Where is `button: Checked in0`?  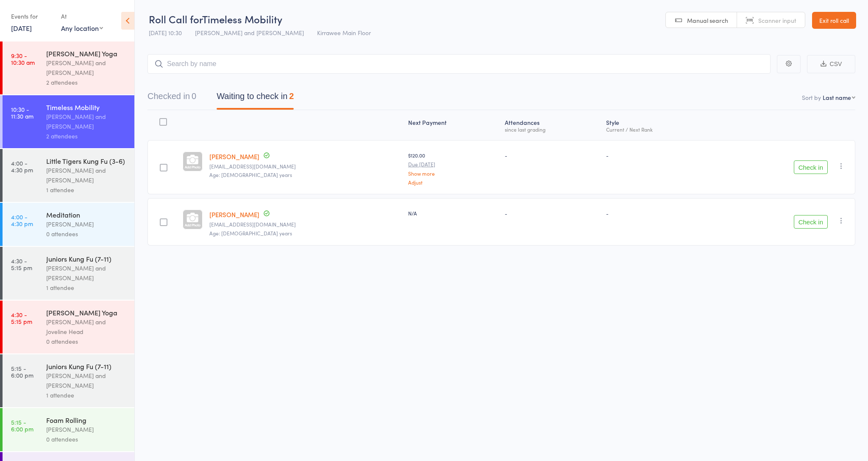 button: Checked in0 is located at coordinates (172, 99).